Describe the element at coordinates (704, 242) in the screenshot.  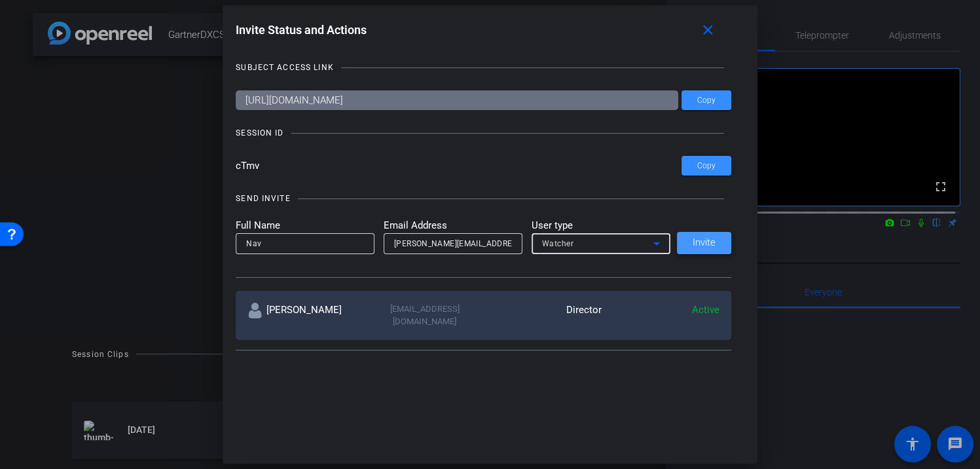
I see `span: Invite` at that location.